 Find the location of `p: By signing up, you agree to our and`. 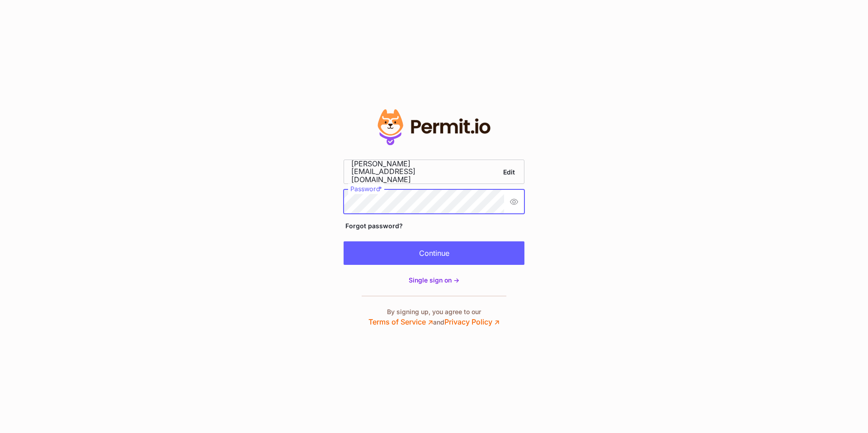

p: By signing up, you agree to our and is located at coordinates (434, 317).